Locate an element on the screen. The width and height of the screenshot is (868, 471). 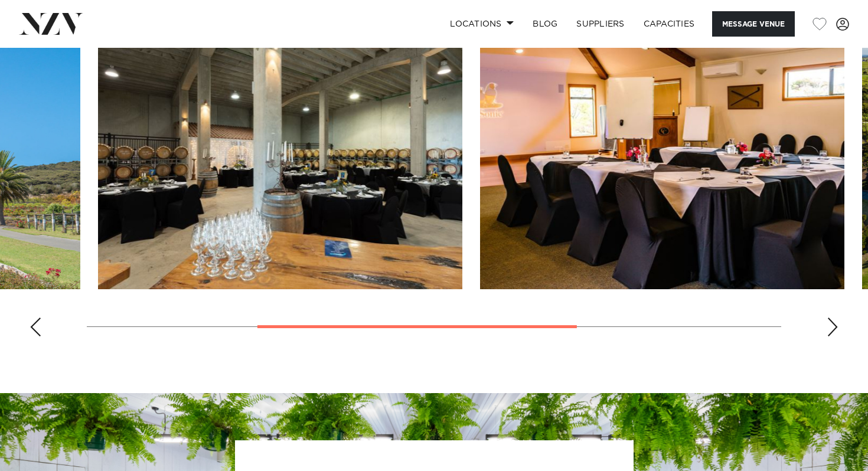
swiper-slide: 2 / 4 is located at coordinates (280, 155).